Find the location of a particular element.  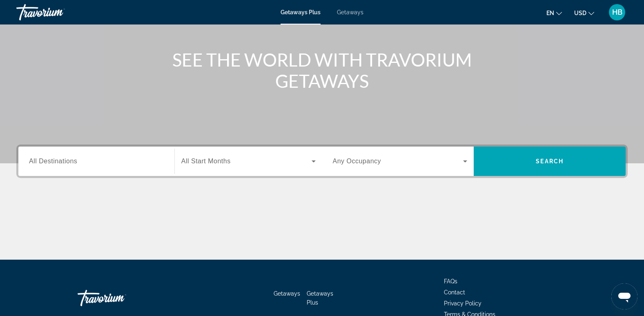

span: Any Occupancy is located at coordinates (357, 161).